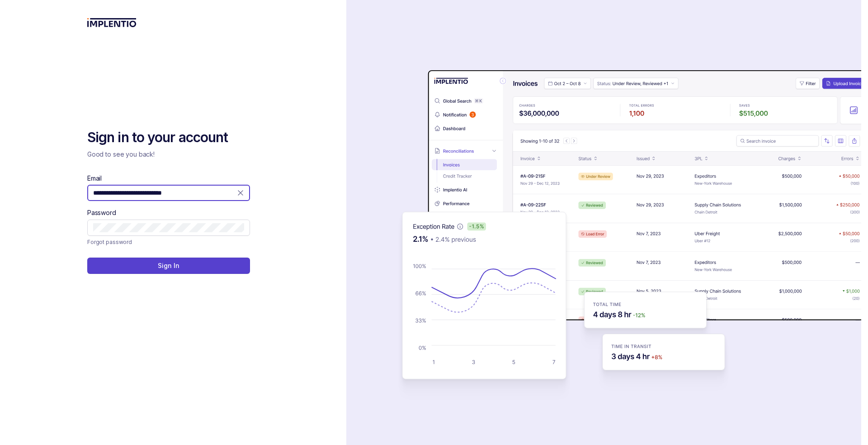  I want to click on button: Sign In, so click(169, 265).